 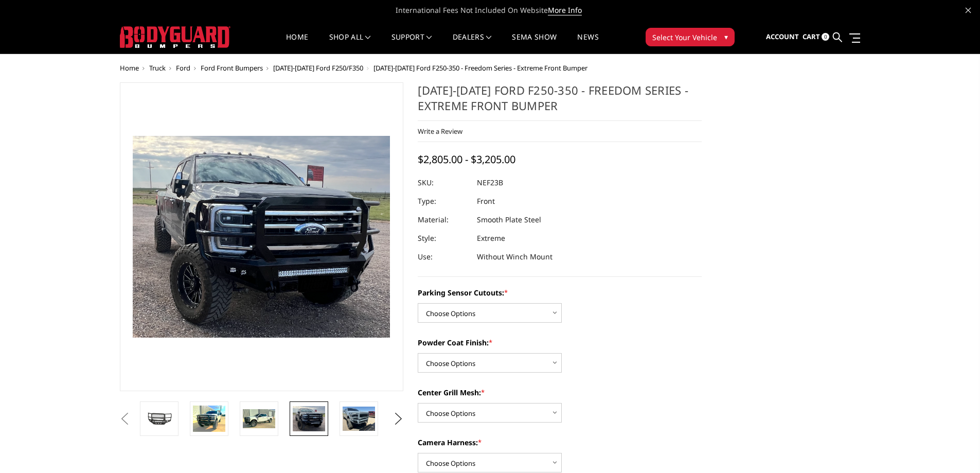 I want to click on a: 2023-2025 Ford F250-350 - Freedom Series - Extreme Front Bumper, so click(x=262, y=236).